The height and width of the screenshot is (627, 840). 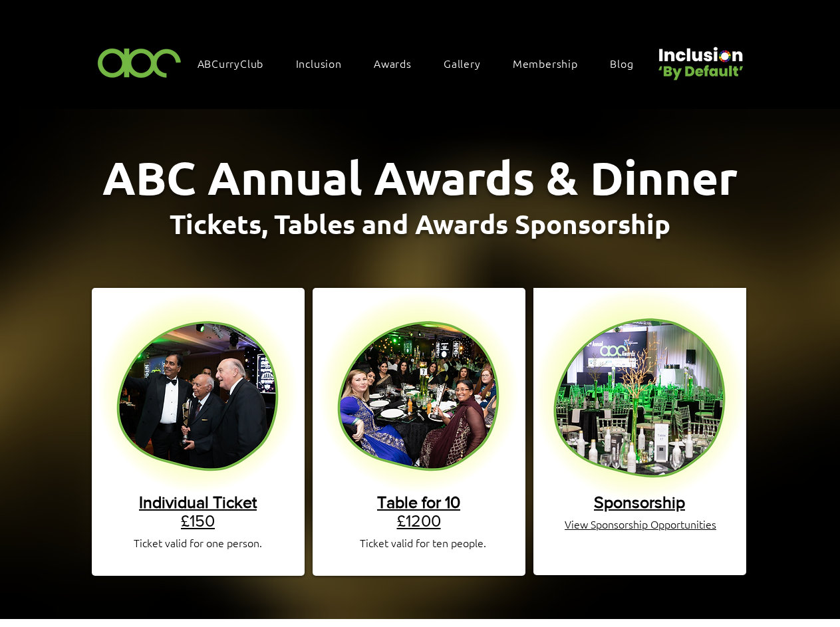 I want to click on span: Awards, so click(x=392, y=63).